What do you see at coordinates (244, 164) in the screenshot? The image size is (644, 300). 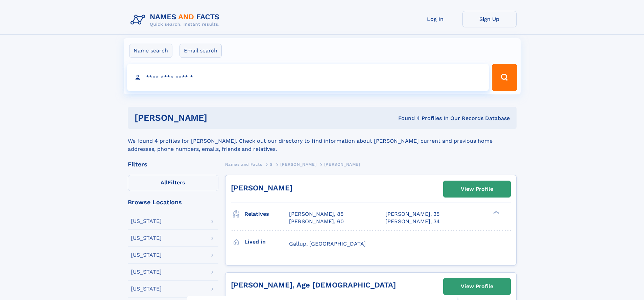 I see `a: Names and Facts` at bounding box center [244, 164].